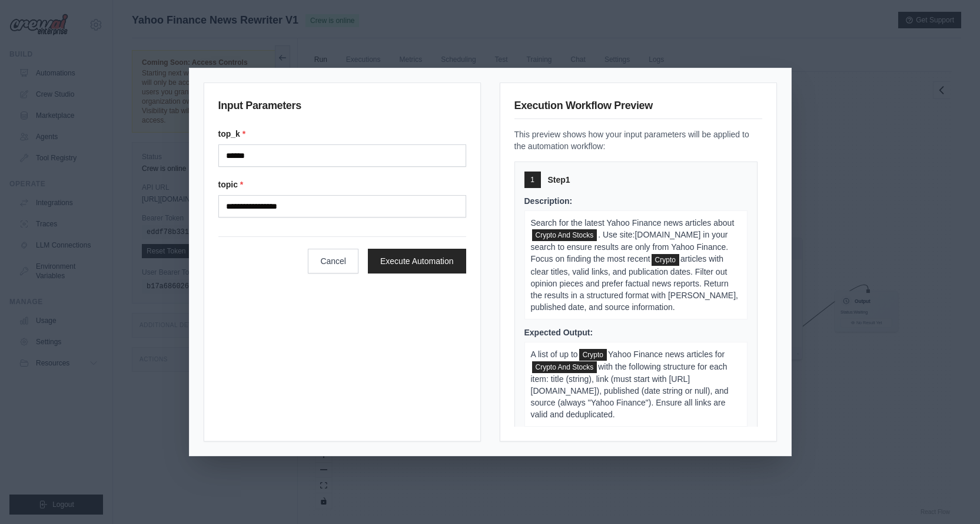 The height and width of the screenshot is (524, 980). Describe the element at coordinates (638, 108) in the screenshot. I see `h3: Execution Workflow Preview` at that location.